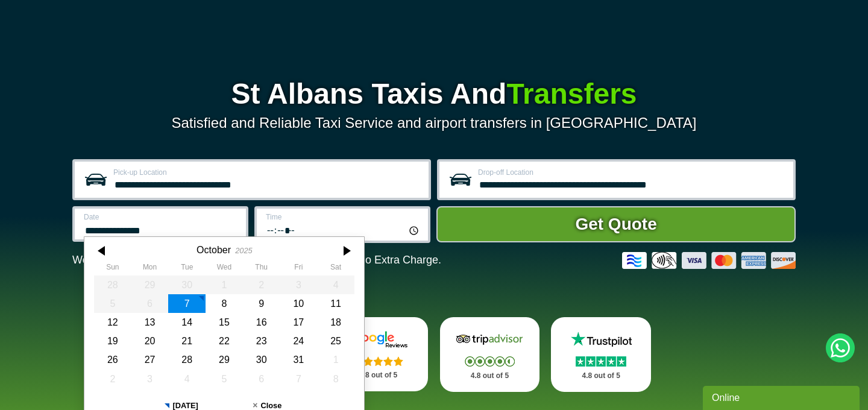  What do you see at coordinates (262, 285) in the screenshot?
I see `div: 02 October 2025` at bounding box center [262, 285].